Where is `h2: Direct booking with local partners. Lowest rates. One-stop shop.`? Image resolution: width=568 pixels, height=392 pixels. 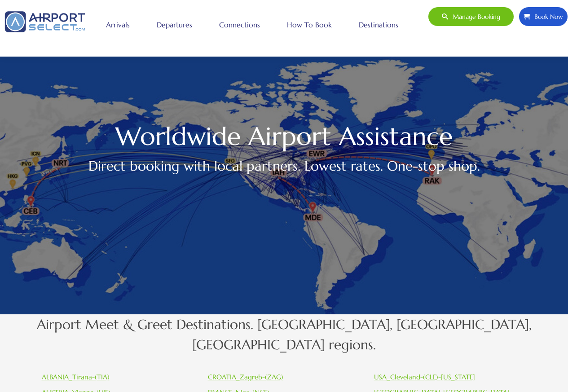 h2: Direct booking with local partners. Lowest rates. One-stop shop. is located at coordinates (284, 165).